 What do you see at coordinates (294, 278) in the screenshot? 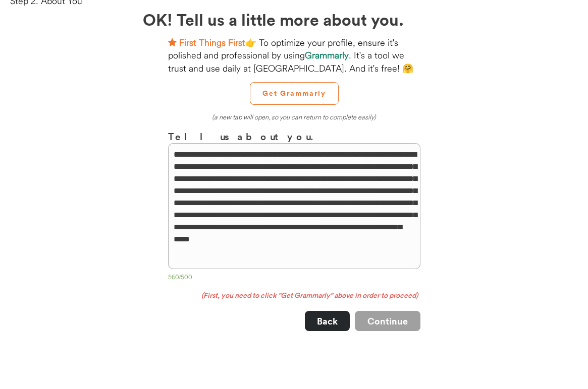
I see `div: 560/500` at bounding box center [294, 278].